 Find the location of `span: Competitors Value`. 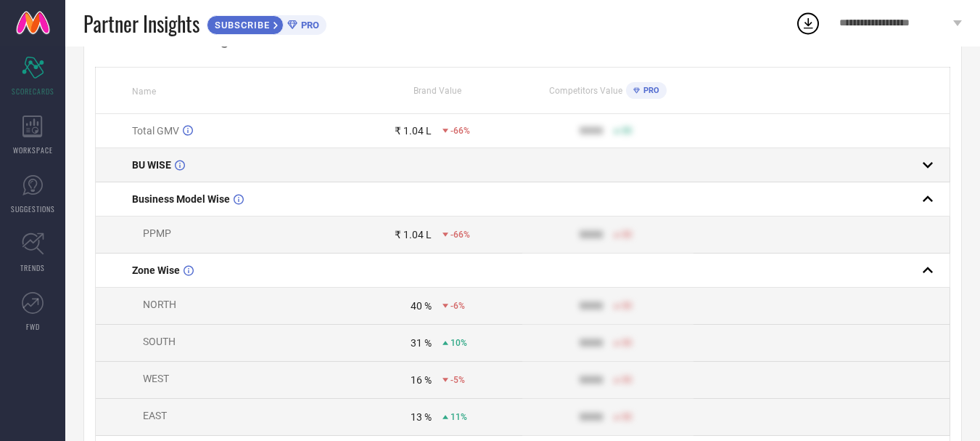

span: Competitors Value is located at coordinates (585, 91).